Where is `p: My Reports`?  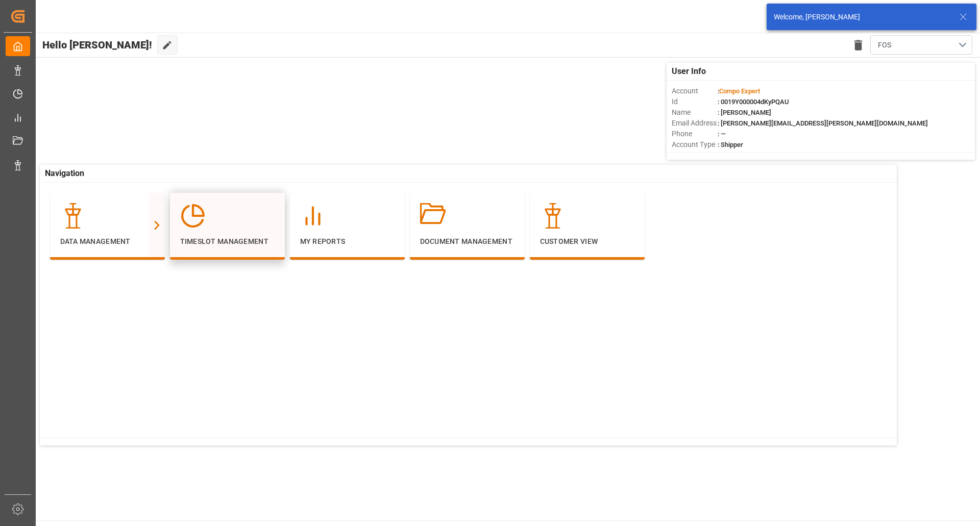
p: My Reports is located at coordinates (347, 241).